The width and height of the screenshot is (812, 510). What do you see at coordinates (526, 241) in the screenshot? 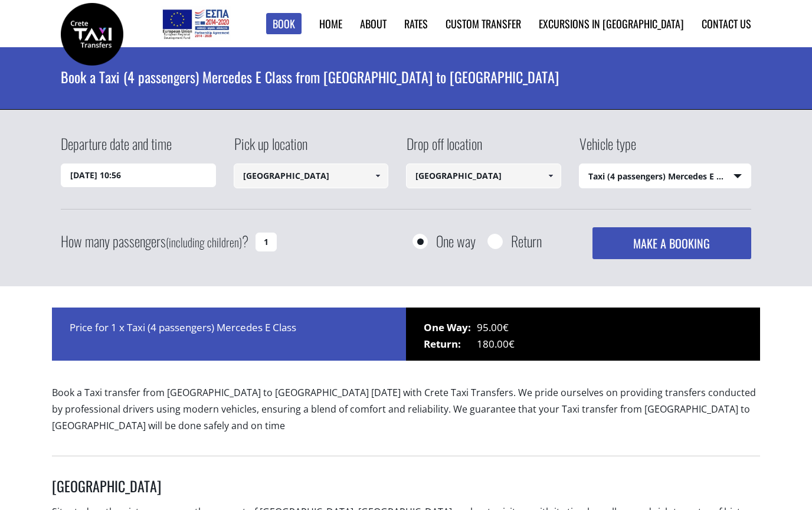
I see `label: Return` at bounding box center [526, 241].